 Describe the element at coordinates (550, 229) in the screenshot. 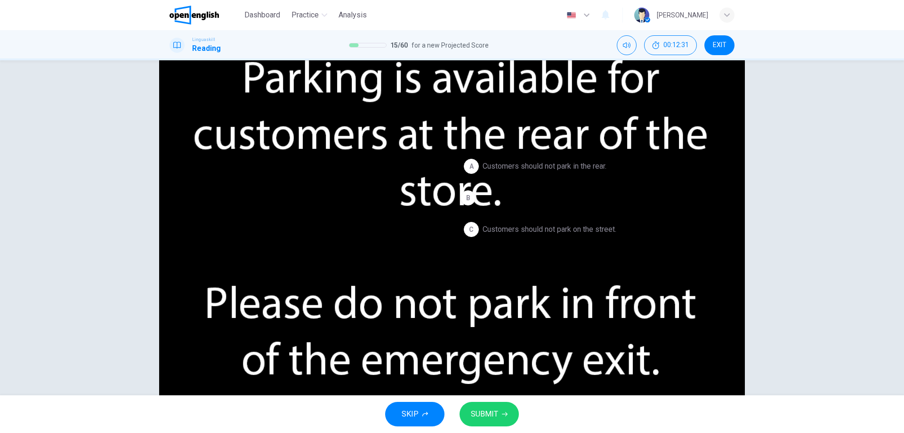

I see `span: Customers should not park on the street.` at that location.